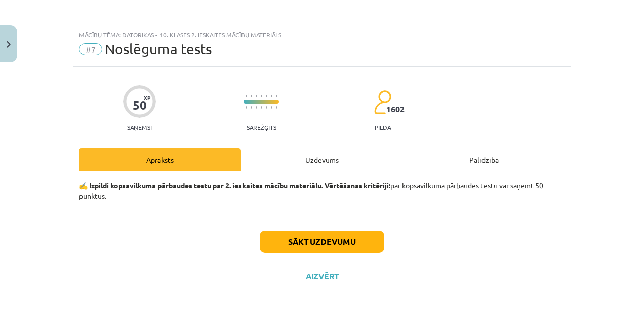 The image size is (644, 335). Describe the element at coordinates (147, 97) in the screenshot. I see `span: XP` at that location.